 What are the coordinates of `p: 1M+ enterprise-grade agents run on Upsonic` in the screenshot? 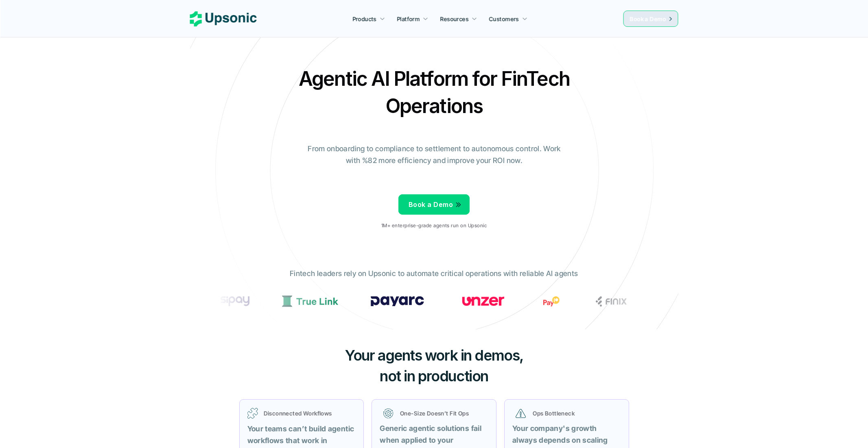 It's located at (434, 225).